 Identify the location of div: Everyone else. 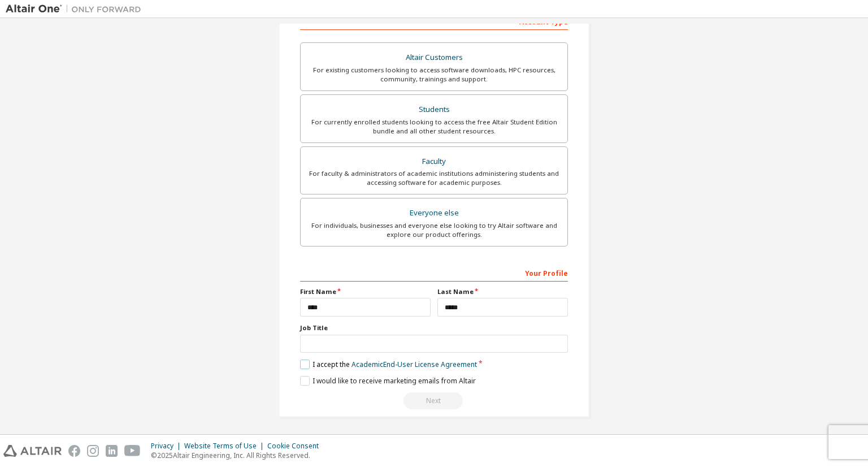
(434, 213).